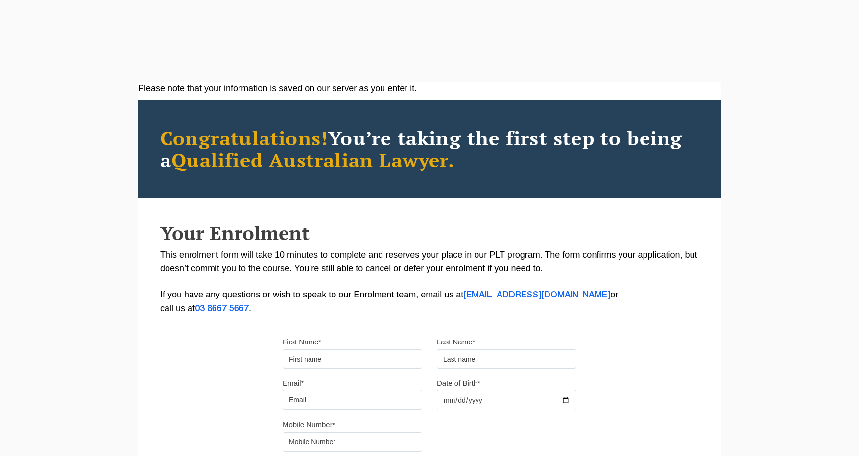 Image resolution: width=859 pixels, height=456 pixels. I want to click on label: Last Name*, so click(456, 342).